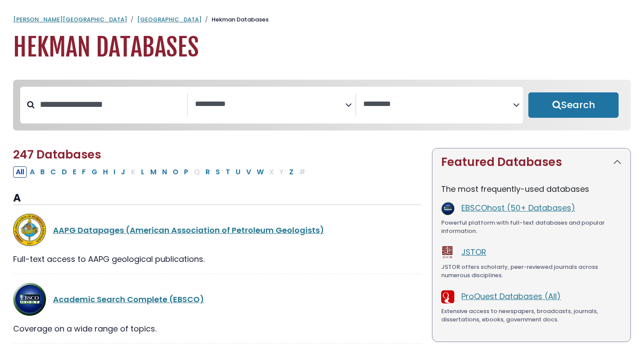 Image resolution: width=644 pixels, height=349 pixels. I want to click on button: Filter Results Z, so click(291, 172).